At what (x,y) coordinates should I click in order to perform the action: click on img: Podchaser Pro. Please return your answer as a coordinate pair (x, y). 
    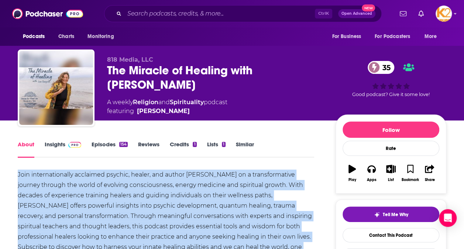
    Looking at the image, I should click on (75, 145).